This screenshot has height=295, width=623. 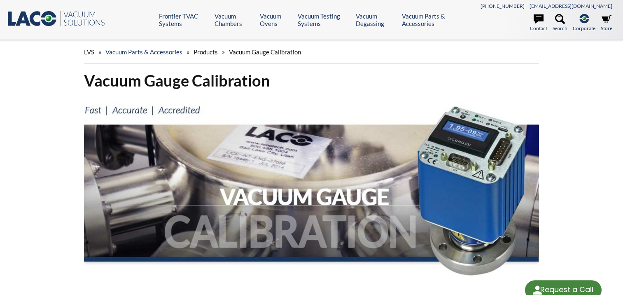 What do you see at coordinates (205, 52) in the screenshot?
I see `span: Products` at bounding box center [205, 52].